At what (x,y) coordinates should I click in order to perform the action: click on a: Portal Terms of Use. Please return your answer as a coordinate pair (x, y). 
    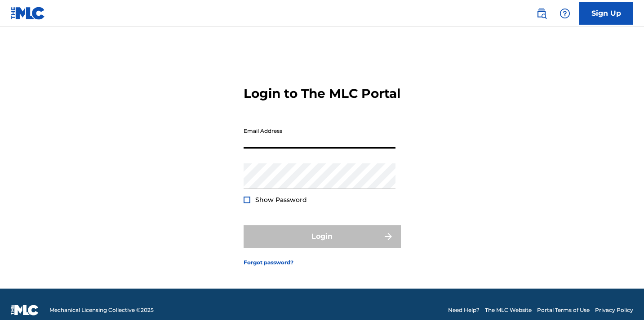
    Looking at the image, I should click on (563, 310).